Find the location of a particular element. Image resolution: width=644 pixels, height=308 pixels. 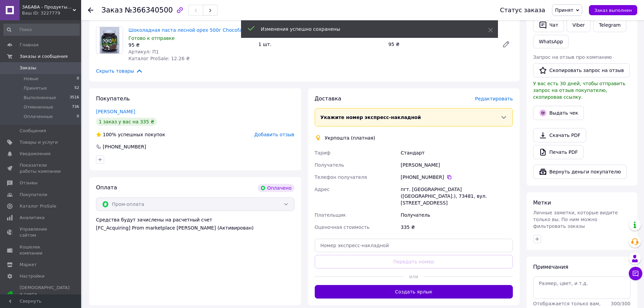

a: Редактировать is located at coordinates (506, 44).